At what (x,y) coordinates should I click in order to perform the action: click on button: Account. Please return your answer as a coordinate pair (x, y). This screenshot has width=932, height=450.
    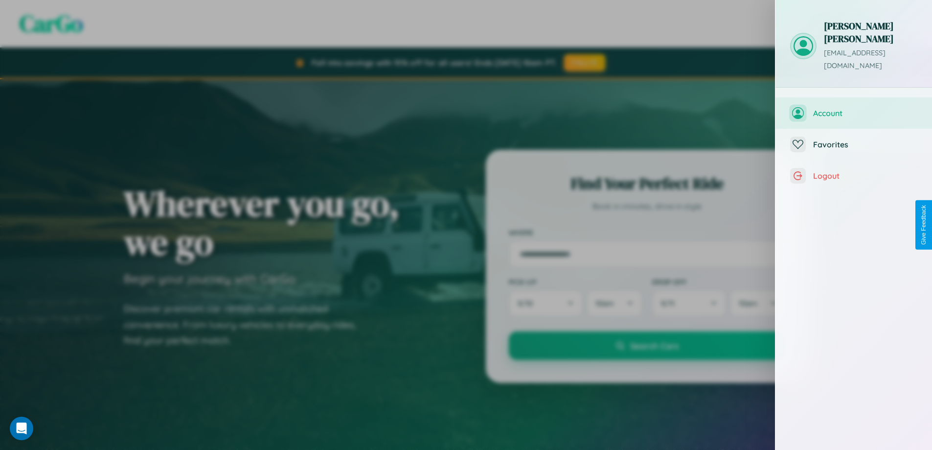
    Looking at the image, I should click on (854, 113).